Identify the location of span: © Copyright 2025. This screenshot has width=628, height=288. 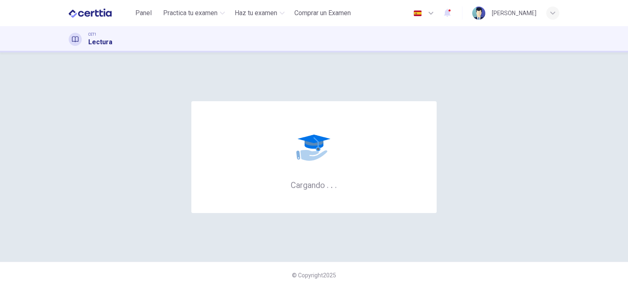
(314, 275).